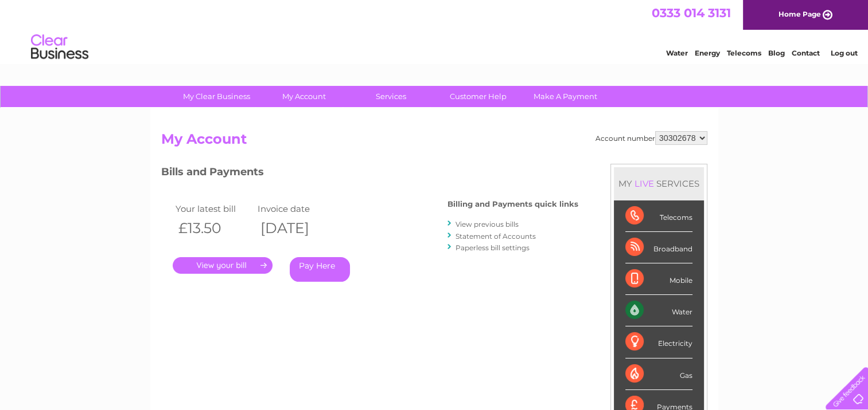  I want to click on h3: Bills and Payments, so click(369, 173).